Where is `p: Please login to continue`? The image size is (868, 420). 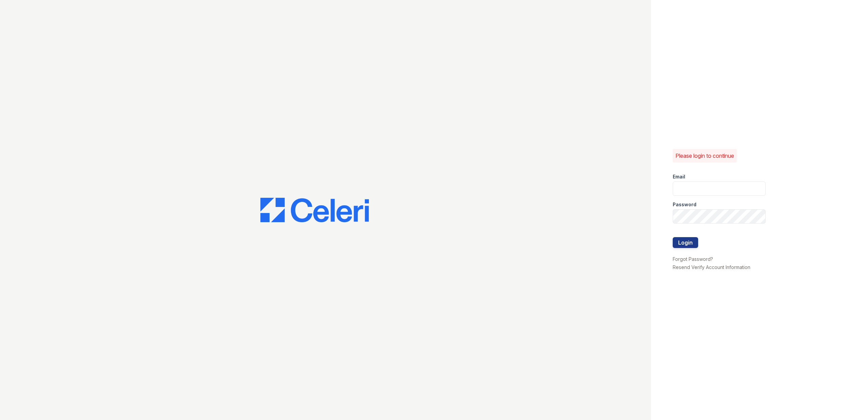
p: Please login to continue is located at coordinates (705, 156).